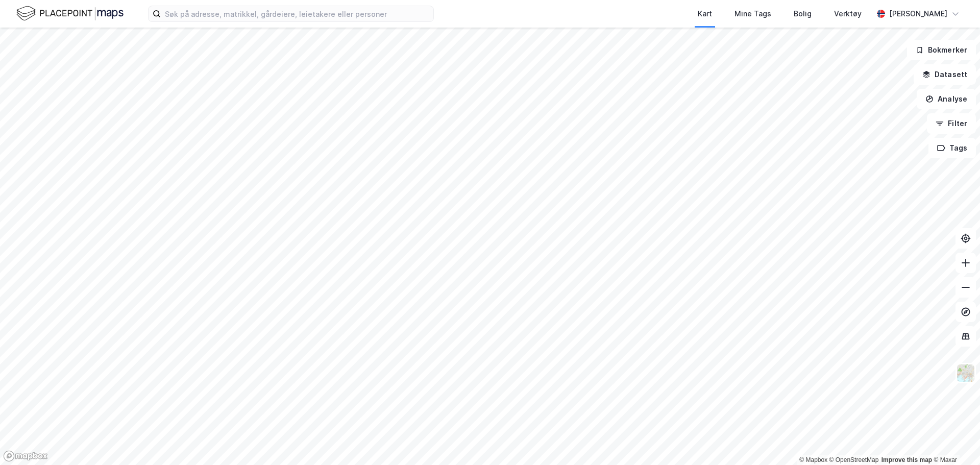  Describe the element at coordinates (952, 148) in the screenshot. I see `button: Tags` at that location.